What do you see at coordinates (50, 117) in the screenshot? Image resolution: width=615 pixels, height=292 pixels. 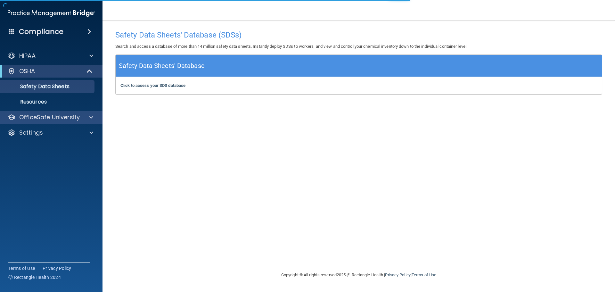 I see `a: OfficeSafe University` at bounding box center [50, 117].